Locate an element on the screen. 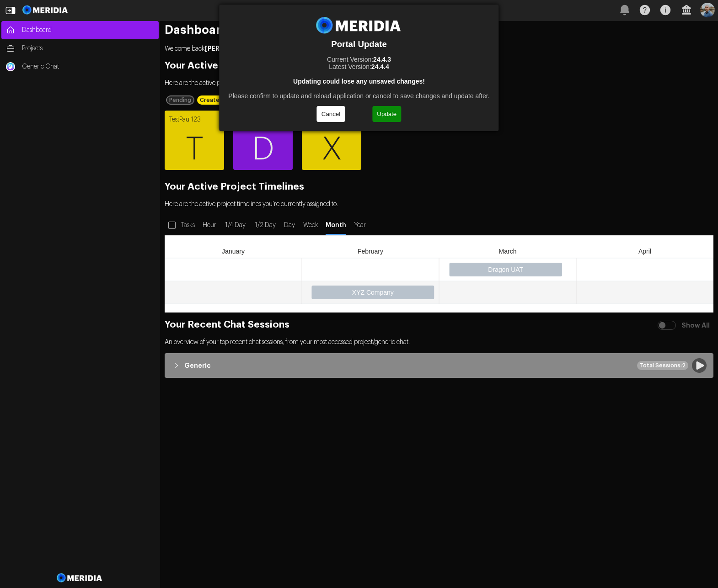 The height and width of the screenshot is (588, 718). span: Hour is located at coordinates (210, 225).